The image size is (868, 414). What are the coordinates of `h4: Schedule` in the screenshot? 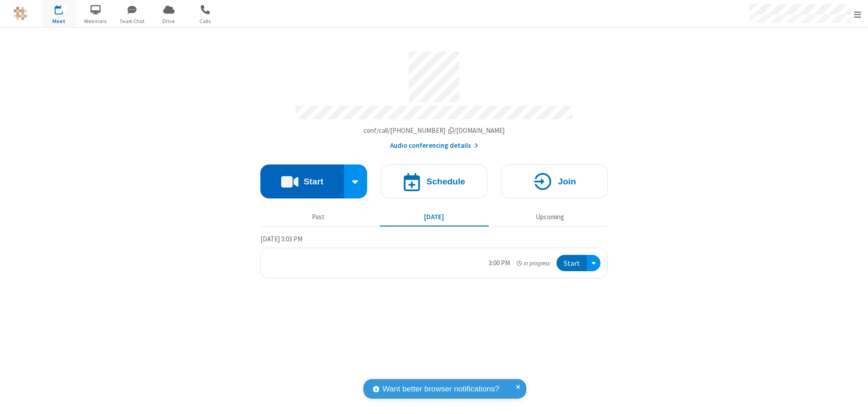 It's located at (446, 181).